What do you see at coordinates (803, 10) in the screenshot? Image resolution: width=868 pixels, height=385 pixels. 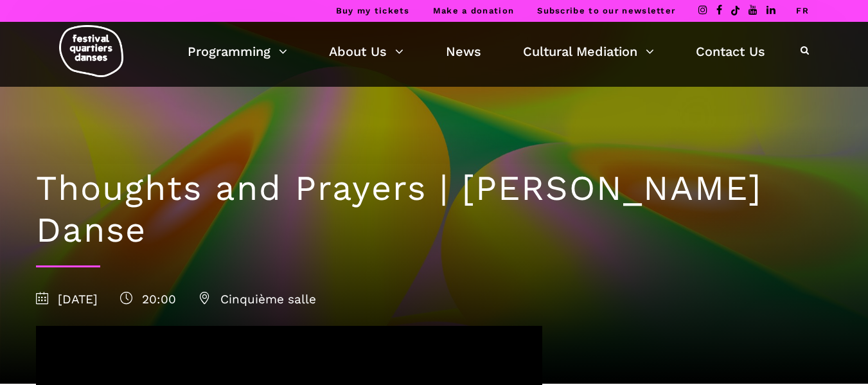 I see `a: FR` at bounding box center [803, 10].